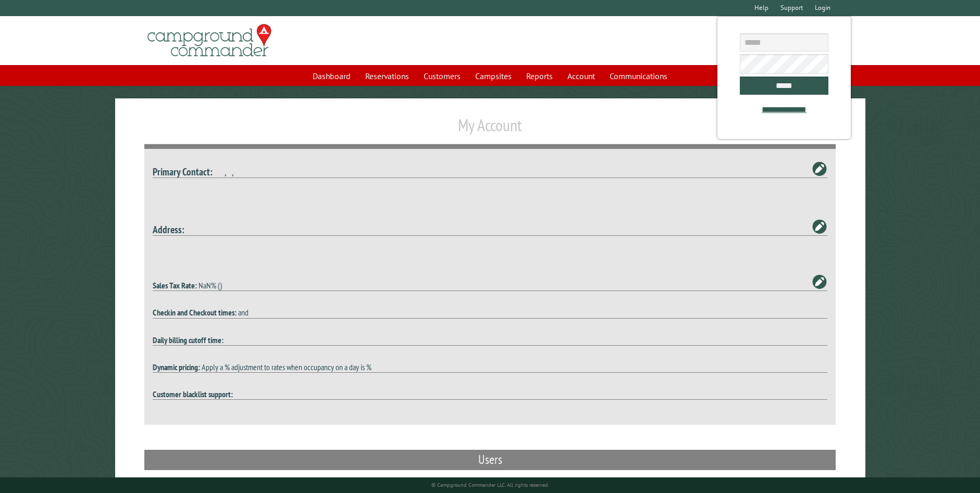 The width and height of the screenshot is (980, 493). I want to click on strong: Primary Contact:, so click(182, 171).